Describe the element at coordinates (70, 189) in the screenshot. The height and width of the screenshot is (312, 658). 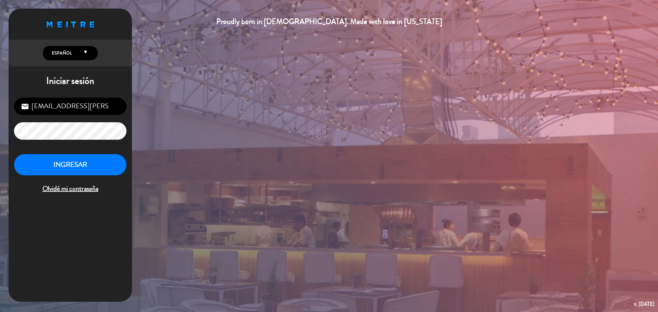
I see `span: Olvidé mi contraseña` at that location.